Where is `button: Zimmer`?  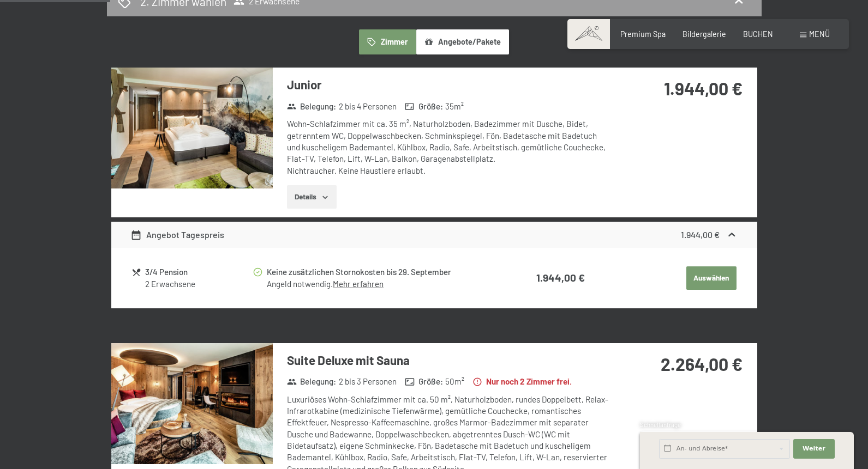
button: Zimmer is located at coordinates (387, 42).